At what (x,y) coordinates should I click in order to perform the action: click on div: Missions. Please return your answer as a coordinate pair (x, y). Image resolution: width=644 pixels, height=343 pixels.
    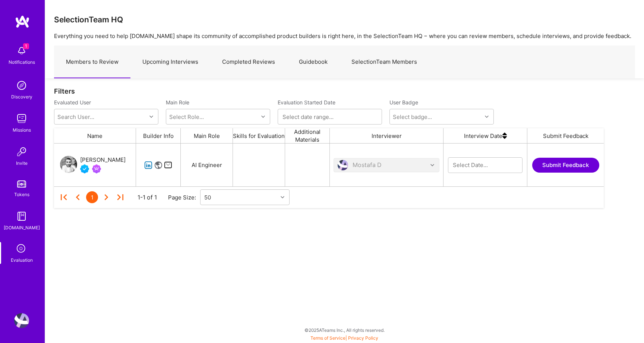
    Looking at the image, I should click on (22, 129).